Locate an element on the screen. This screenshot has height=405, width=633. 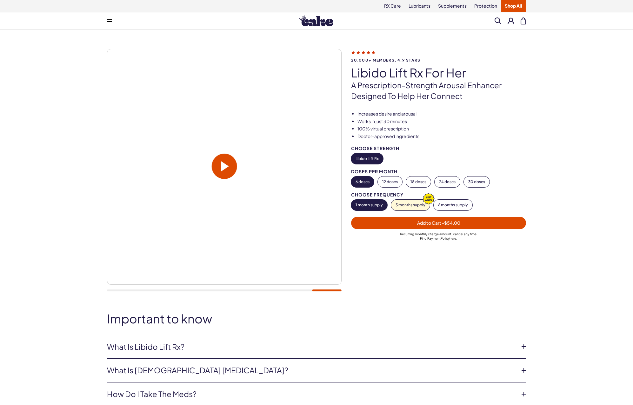
button: 1 month supply is located at coordinates (369, 205).